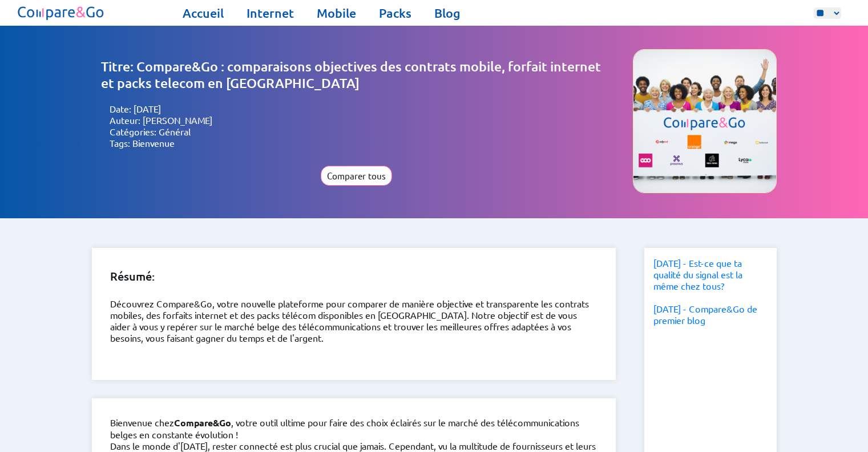 The height and width of the screenshot is (452, 868). What do you see at coordinates (354, 428) in the screenshot?
I see `p: Bienvenue chez , votre outil ultime pour faire des choix éclairés sur le marché des télécommunica...` at bounding box center [354, 428].